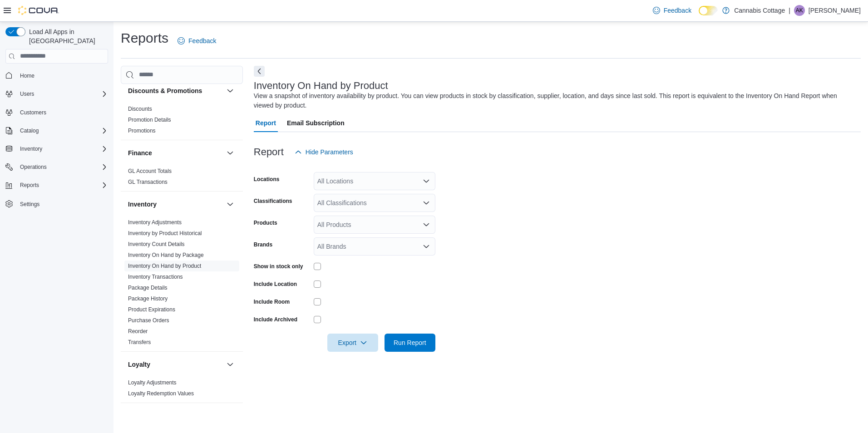 This screenshot has height=433, width=868. What do you see at coordinates (182, 179) in the screenshot?
I see `div: Finance` at bounding box center [182, 179].